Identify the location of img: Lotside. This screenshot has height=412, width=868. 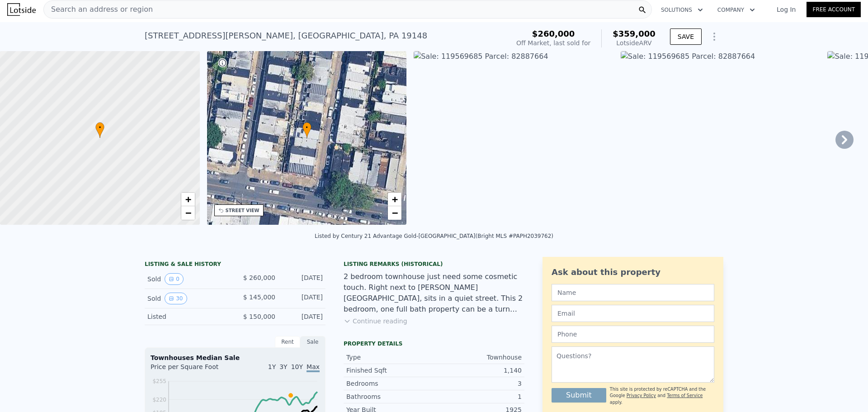
(22, 10).